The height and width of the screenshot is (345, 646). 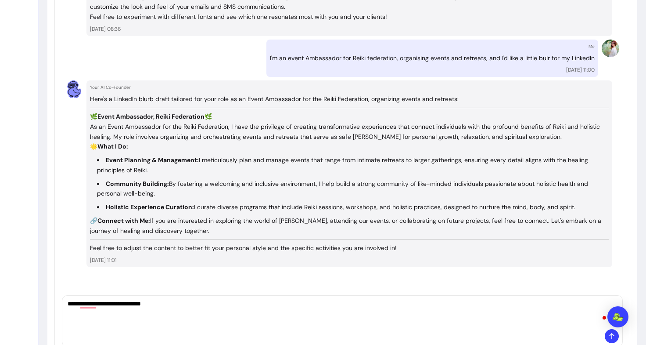 What do you see at coordinates (124, 220) in the screenshot?
I see `strong: Connect with Me:` at bounding box center [124, 220].